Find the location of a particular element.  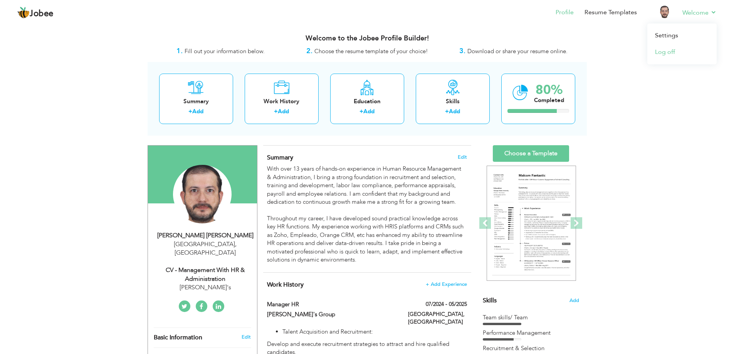

img: jobee.io is located at coordinates (23, 13).